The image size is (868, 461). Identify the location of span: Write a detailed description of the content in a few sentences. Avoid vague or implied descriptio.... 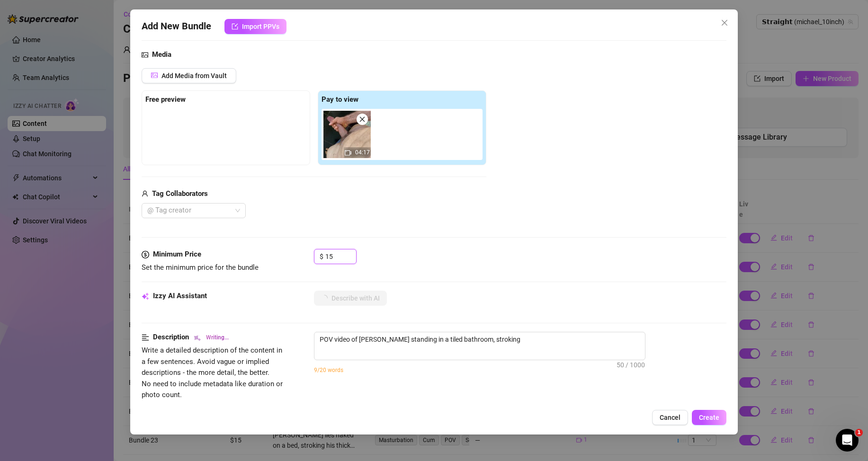
(212, 373).